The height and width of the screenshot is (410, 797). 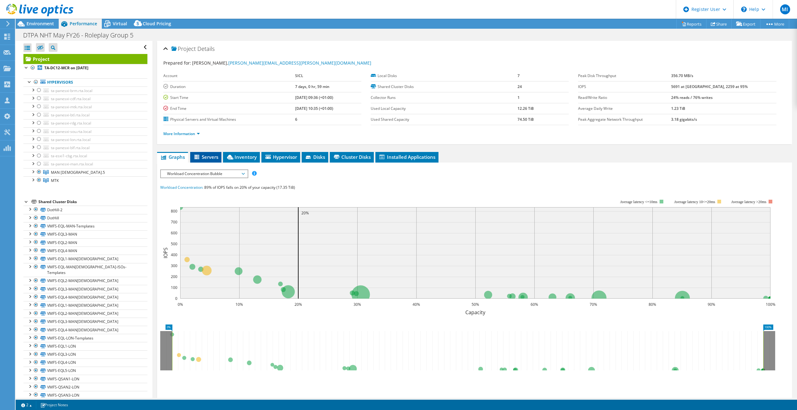 What do you see at coordinates (682, 76) in the screenshot?
I see `b: 356.70 MB/s` at bounding box center [682, 76].